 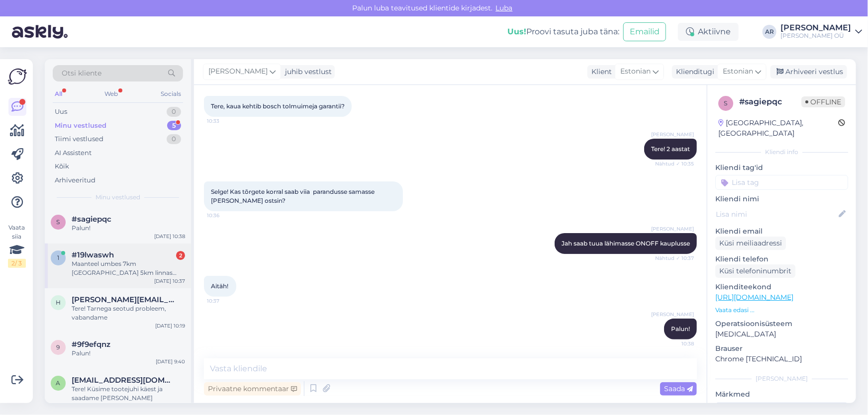 What do you see at coordinates (504, 8) in the screenshot?
I see `span: Luba` at bounding box center [504, 8].